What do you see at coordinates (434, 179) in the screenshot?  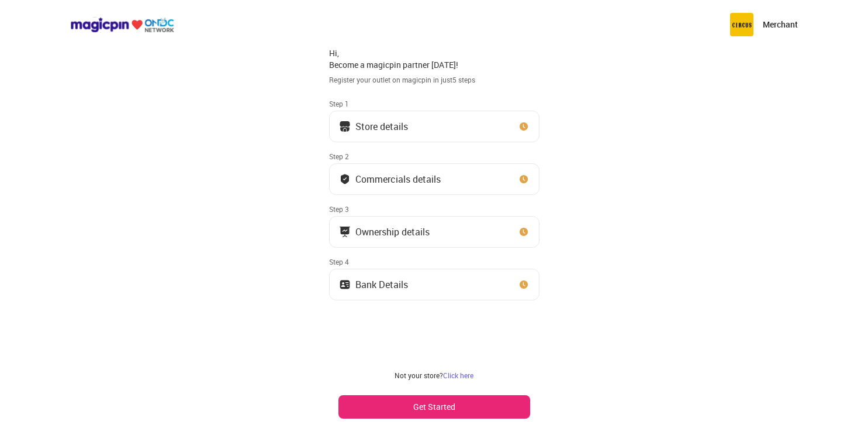 I see `button: Commercials details` at bounding box center [434, 179].